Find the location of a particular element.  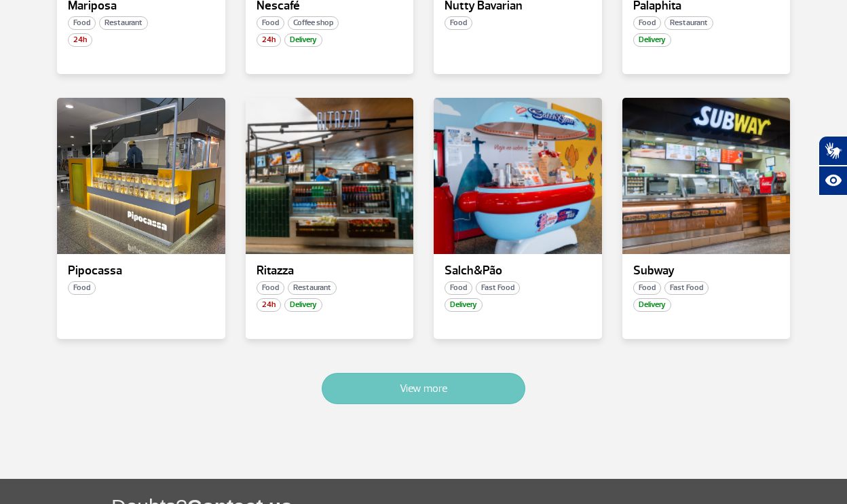

button: Abrir tradutor de língua de sinais. is located at coordinates (833, 150).